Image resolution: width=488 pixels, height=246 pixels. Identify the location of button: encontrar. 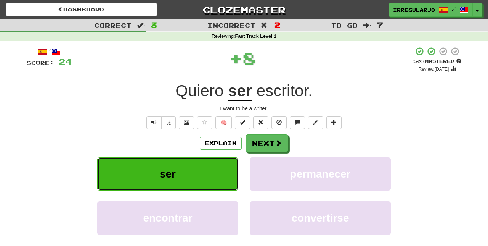
(168, 217).